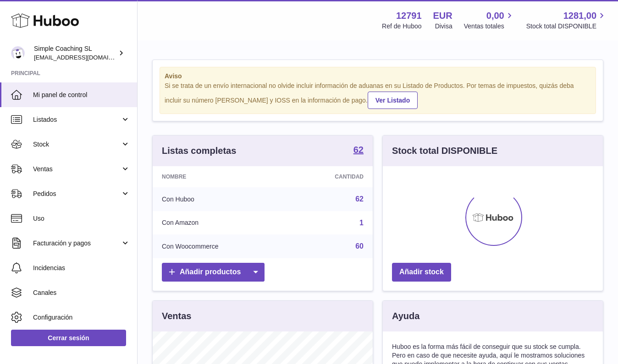 This screenshot has height=364, width=618. I want to click on span: Facturación y pagos, so click(76, 244).